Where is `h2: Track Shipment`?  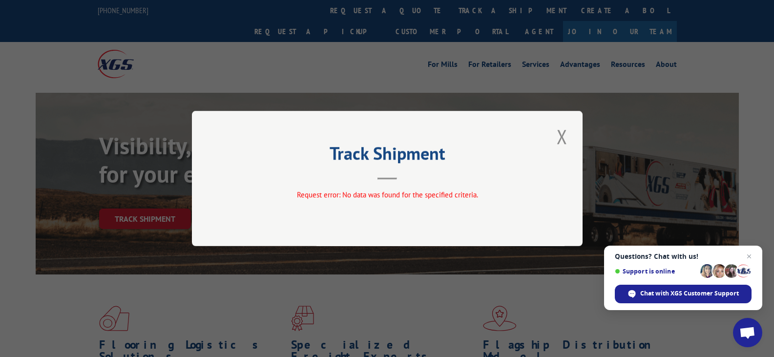
h2: Track Shipment is located at coordinates (387, 156).